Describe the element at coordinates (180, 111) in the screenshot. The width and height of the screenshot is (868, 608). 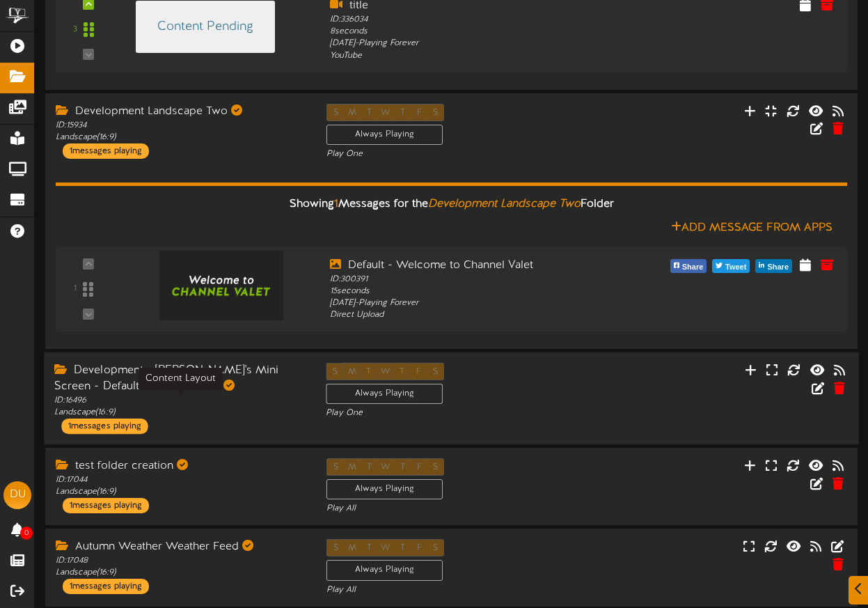
I see `div: Development Landscape Two` at that location.